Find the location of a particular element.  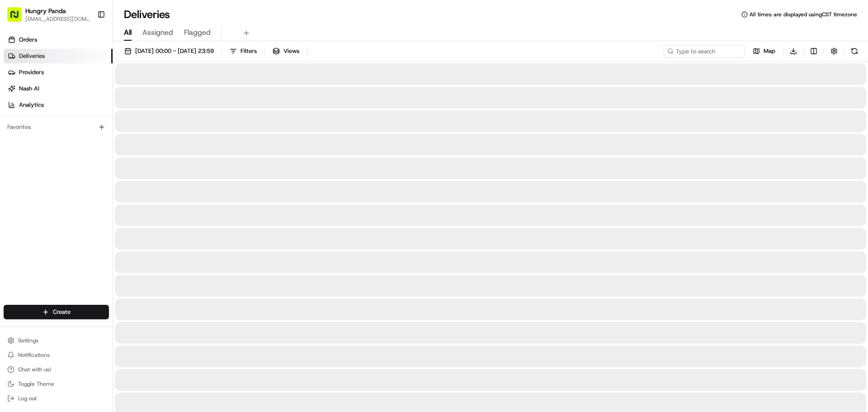

span: Analytics is located at coordinates (31, 105).